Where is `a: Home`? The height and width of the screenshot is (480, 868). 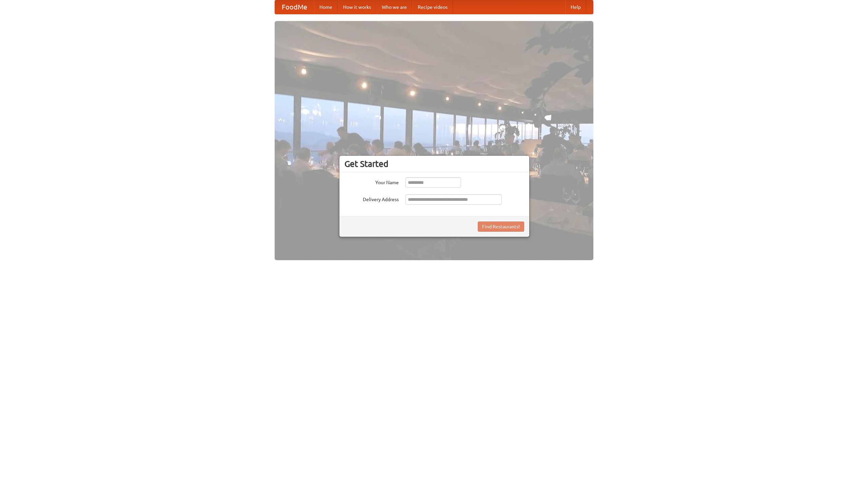 a: Home is located at coordinates (326, 7).